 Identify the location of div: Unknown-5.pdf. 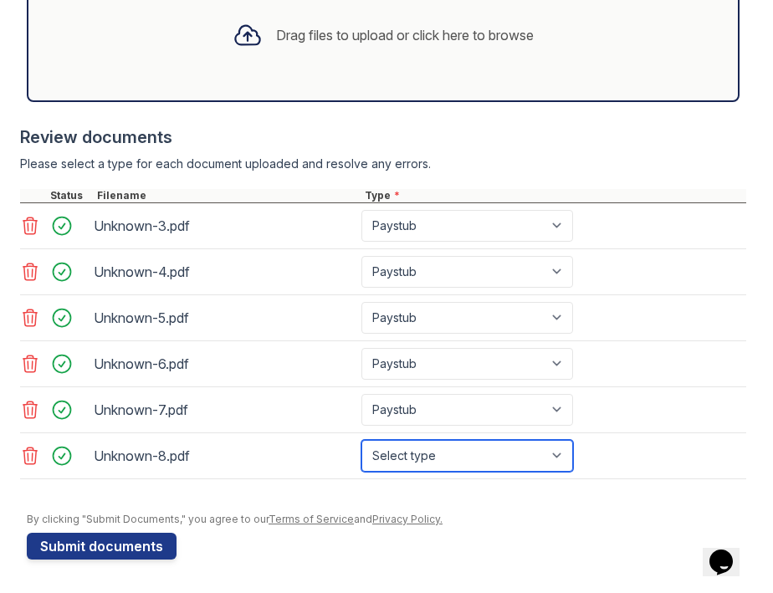
(224, 318).